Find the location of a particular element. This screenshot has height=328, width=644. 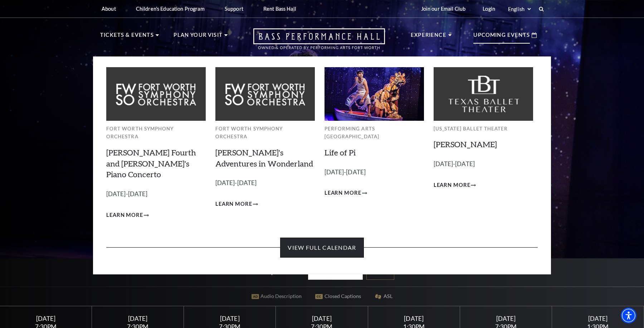

p: Rent Bass Hall is located at coordinates (279, 8).